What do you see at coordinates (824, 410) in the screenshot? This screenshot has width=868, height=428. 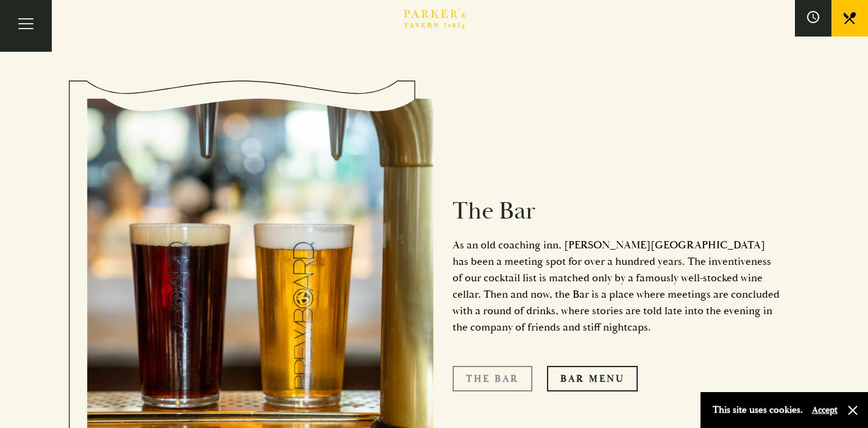 I see `button: Accept` at bounding box center [824, 410].